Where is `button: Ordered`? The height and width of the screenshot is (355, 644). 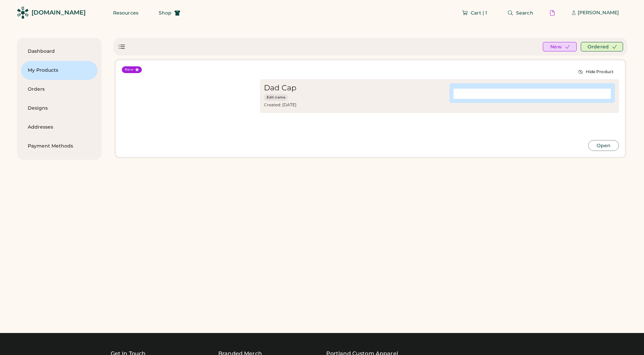
button: Ordered is located at coordinates (602, 47).